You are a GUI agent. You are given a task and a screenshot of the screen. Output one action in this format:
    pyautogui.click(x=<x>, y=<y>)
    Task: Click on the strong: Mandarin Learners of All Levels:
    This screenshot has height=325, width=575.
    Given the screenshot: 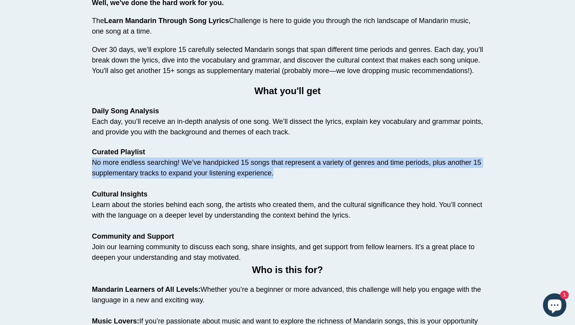 What is the action you would take?
    pyautogui.click(x=146, y=290)
    